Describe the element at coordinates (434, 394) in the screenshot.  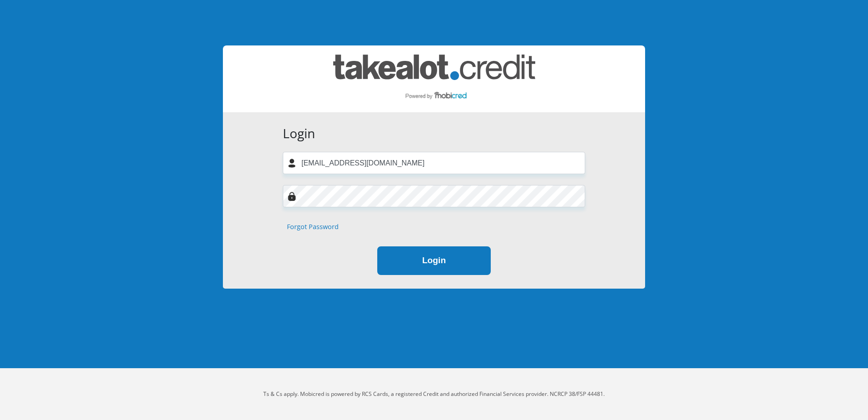
I see `p: Ts & Cs apply. Mobicred is powered by RCS Cards, a registered Credit and authorized Financial Ser...` at that location.